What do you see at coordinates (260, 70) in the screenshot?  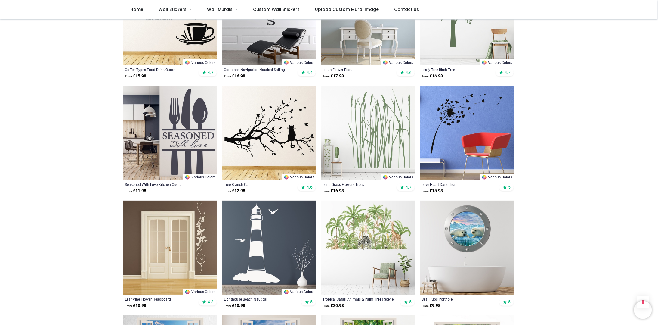 I see `div: Compass Navigation Nautical Sailing` at bounding box center [260, 70].